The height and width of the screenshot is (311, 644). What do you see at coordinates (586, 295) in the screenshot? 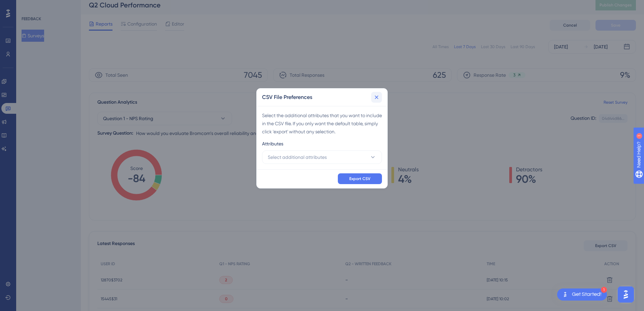
I see `div: Get Started!` at bounding box center [586, 295].